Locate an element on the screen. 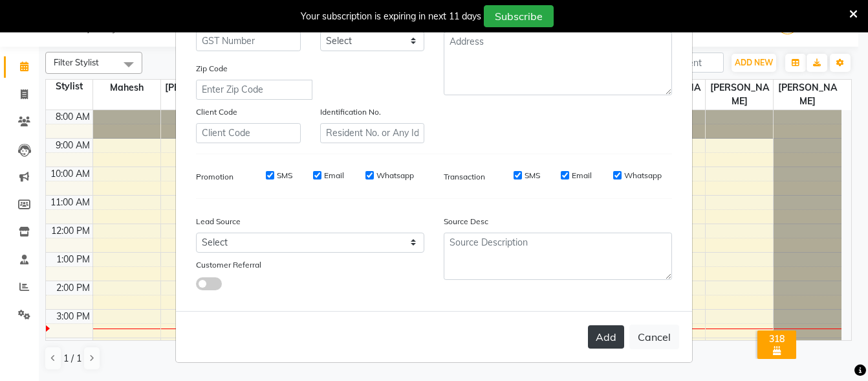  button: Add is located at coordinates (606, 337).